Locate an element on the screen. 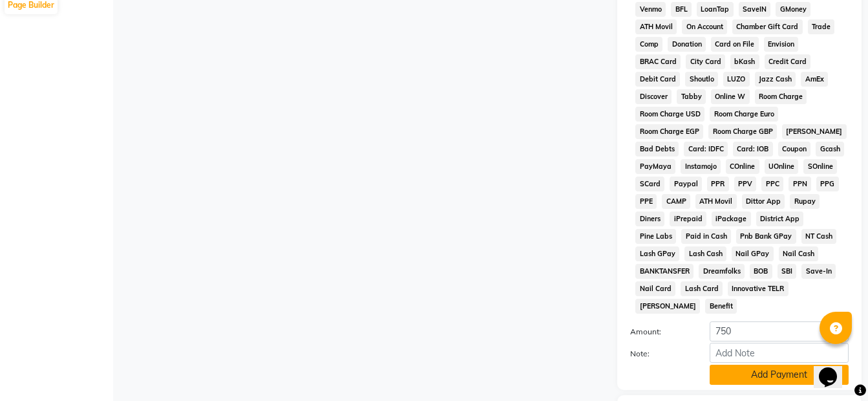  span: Card on File is located at coordinates (735, 44).